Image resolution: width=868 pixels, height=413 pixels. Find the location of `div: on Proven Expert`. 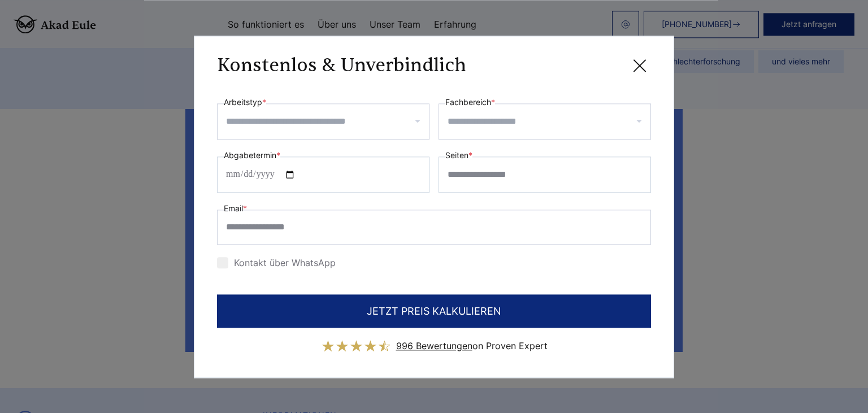

div: on Proven Expert is located at coordinates (472, 346).